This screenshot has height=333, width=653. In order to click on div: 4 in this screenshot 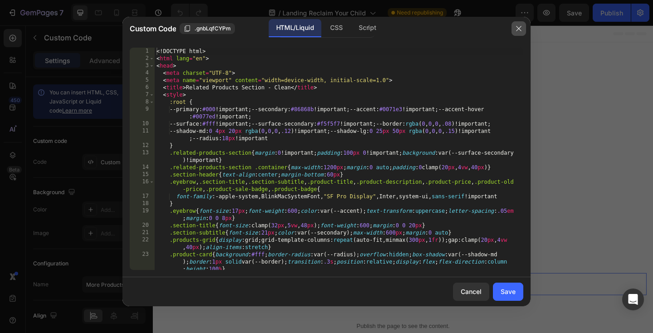, I will do `click(142, 73)`.